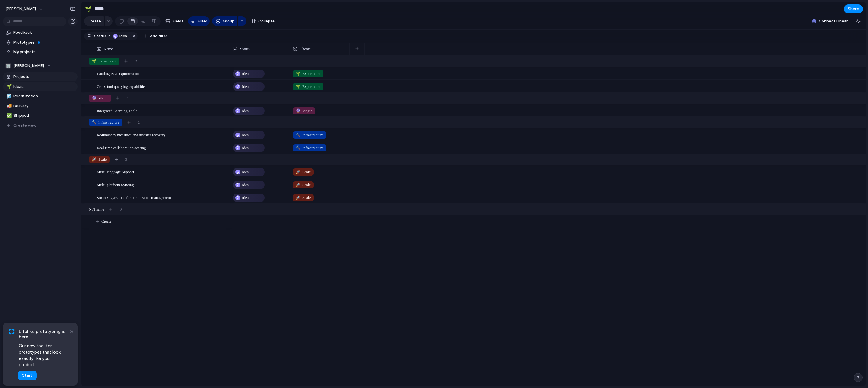 This screenshot has height=388, width=868. Describe the element at coordinates (833, 22) in the screenshot. I see `span: Connect Linear` at that location.